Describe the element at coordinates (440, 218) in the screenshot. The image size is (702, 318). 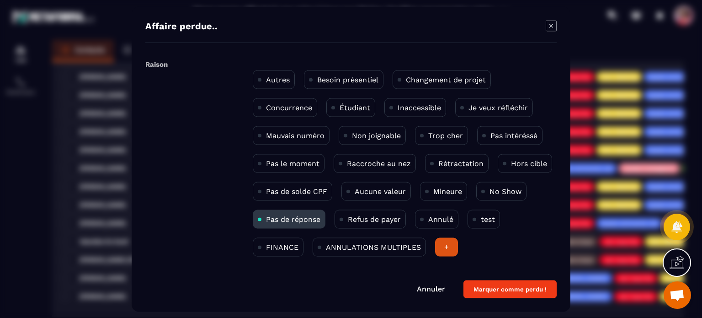
I see `p: Annulé` at that location.